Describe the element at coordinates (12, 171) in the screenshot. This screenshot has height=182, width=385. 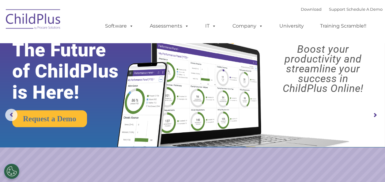
I see `button: Cookies Settings` at that location.